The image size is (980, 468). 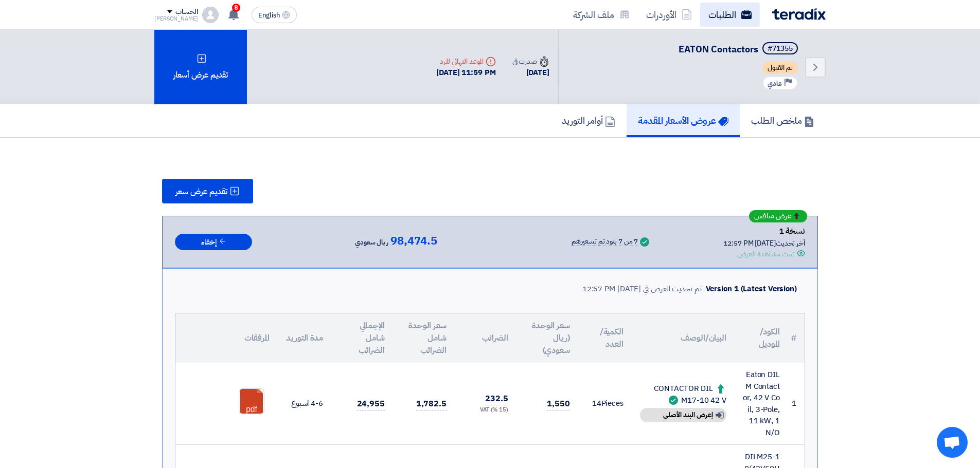 What do you see at coordinates (466, 61) in the screenshot?
I see `div: الموعد النهائي للرد` at bounding box center [466, 61].